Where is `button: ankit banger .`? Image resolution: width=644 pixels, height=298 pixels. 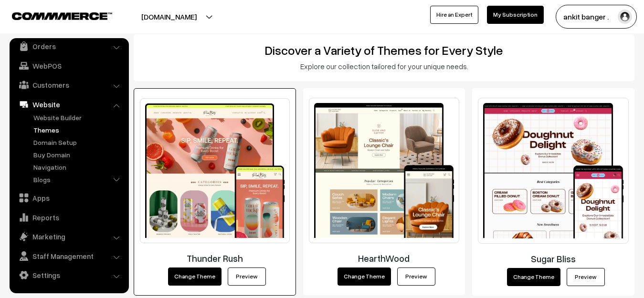
button: ankit banger . is located at coordinates (596, 17).